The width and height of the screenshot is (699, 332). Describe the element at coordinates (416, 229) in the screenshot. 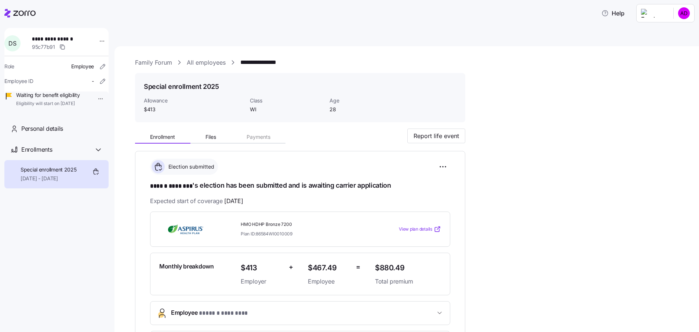

I see `span: View plan details` at that location.